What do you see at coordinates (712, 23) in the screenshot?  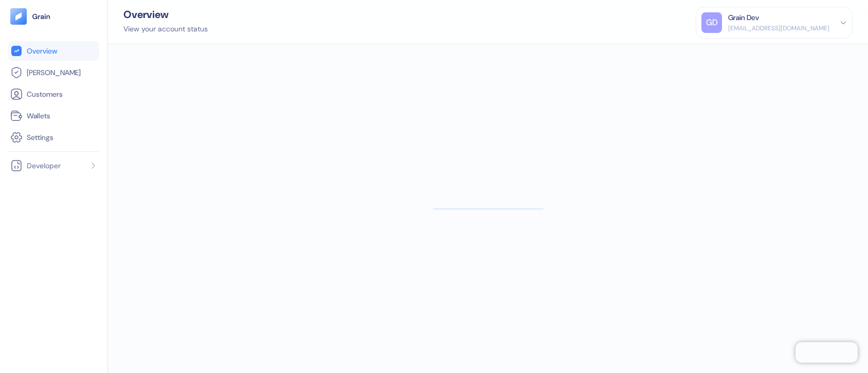 I see `div: GD` at bounding box center [712, 23].